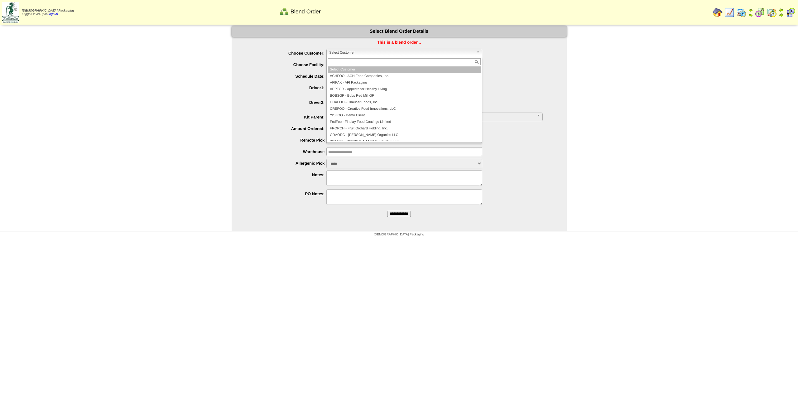  What do you see at coordinates (285, 140) in the screenshot?
I see `label: Remote Pick` at bounding box center [285, 140].